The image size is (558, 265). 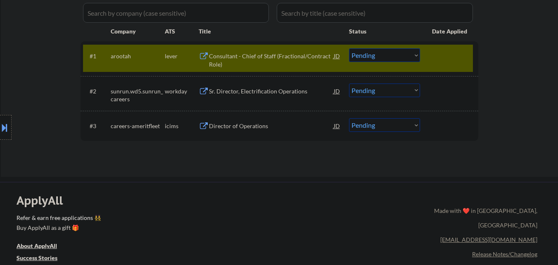 What do you see at coordinates (271, 91) in the screenshot?
I see `div: Sr. Director, Electrification Operations` at bounding box center [271, 91].